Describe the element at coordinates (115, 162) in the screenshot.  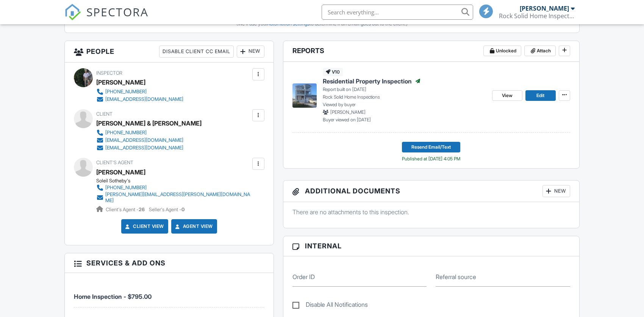
I see `span: Client's Agent` at that location.